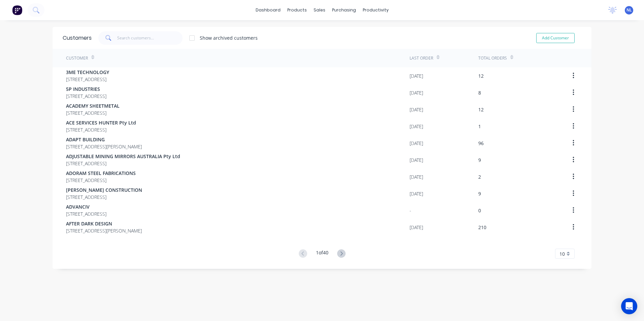  I want to click on div: 96, so click(481, 143).